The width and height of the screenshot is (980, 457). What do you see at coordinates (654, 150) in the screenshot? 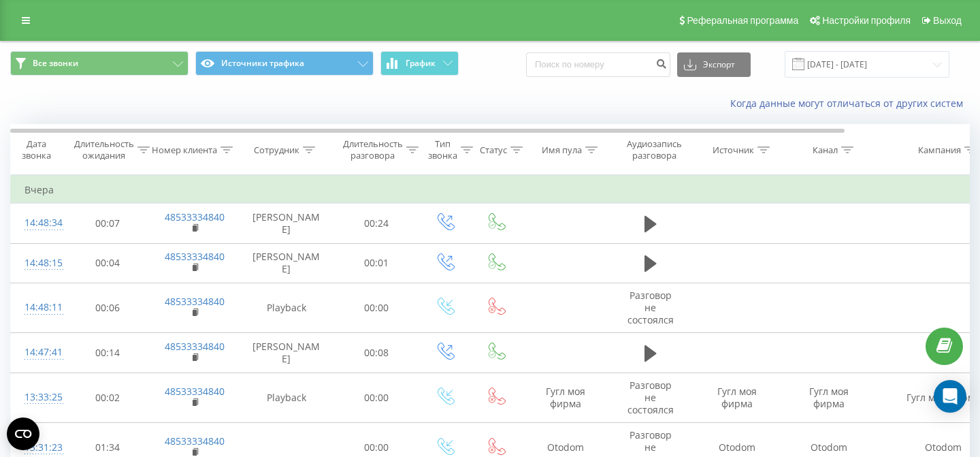
I see `div: Аудиозапись разговора` at bounding box center [654, 150].